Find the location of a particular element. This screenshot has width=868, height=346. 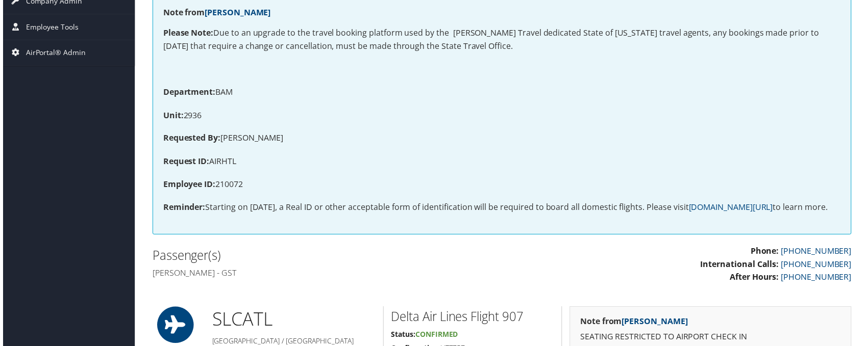

strong: Status: is located at coordinates (403, 336).